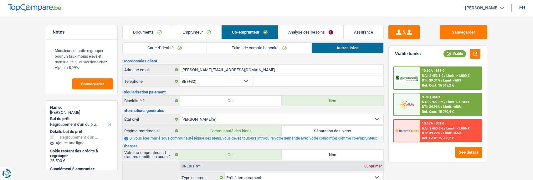 Image resolution: width=533 pixels, height=180 pixels. Describe the element at coordinates (259, 48) in the screenshot. I see `a: Extrait de compte bancaire` at that location.